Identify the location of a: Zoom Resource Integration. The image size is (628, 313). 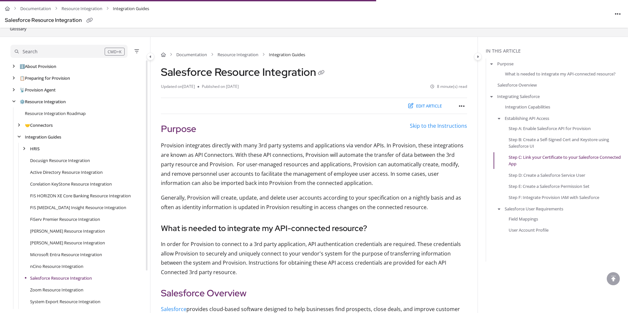
(57, 290).